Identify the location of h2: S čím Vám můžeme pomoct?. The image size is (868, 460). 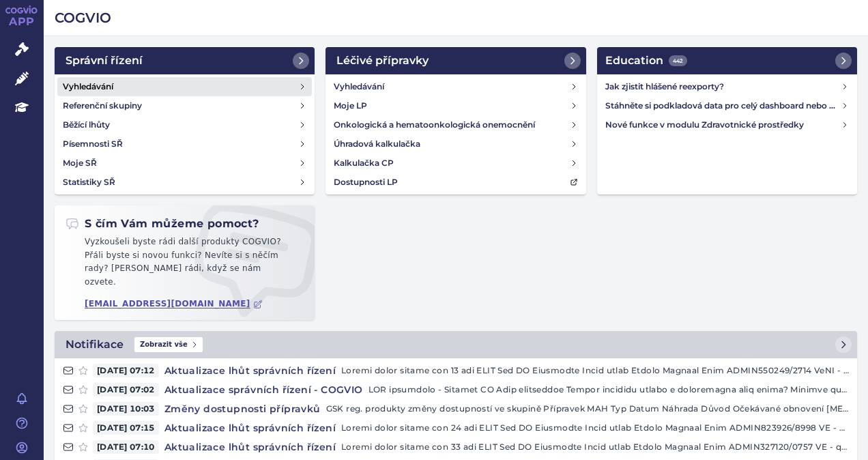
(162, 223).